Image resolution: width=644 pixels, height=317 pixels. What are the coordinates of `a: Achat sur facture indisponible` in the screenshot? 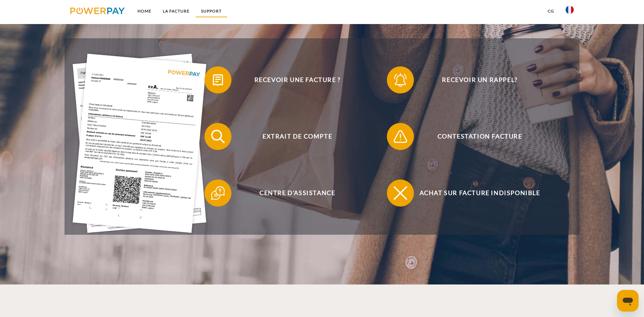 It's located at (475, 193).